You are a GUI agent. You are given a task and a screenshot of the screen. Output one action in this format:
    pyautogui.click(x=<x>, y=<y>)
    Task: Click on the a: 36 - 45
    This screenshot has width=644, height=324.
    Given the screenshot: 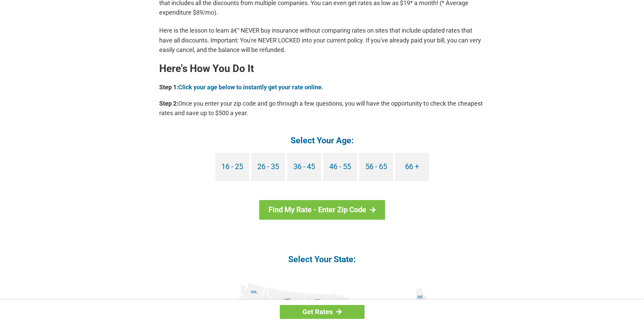 What is the action you would take?
    pyautogui.click(x=304, y=167)
    